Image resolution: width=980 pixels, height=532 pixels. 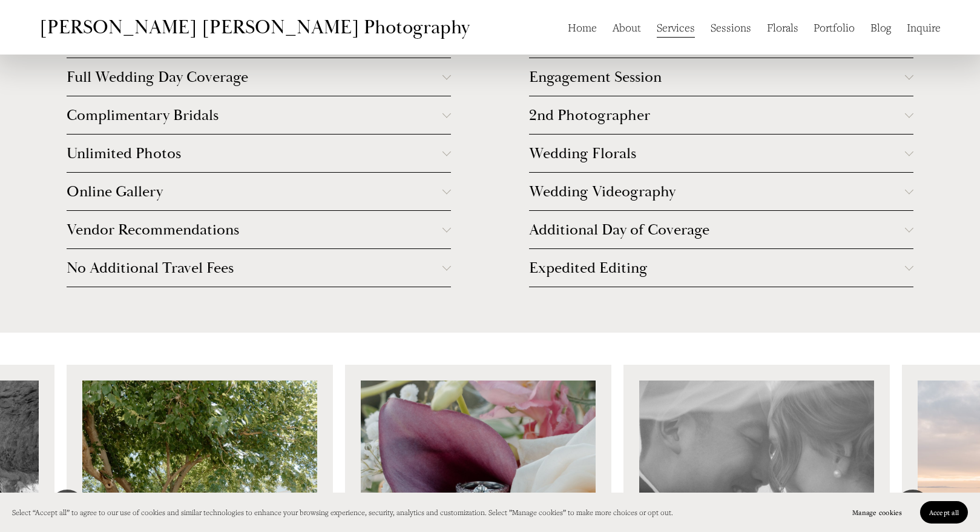 I want to click on button: Expedited Editing, so click(x=721, y=268).